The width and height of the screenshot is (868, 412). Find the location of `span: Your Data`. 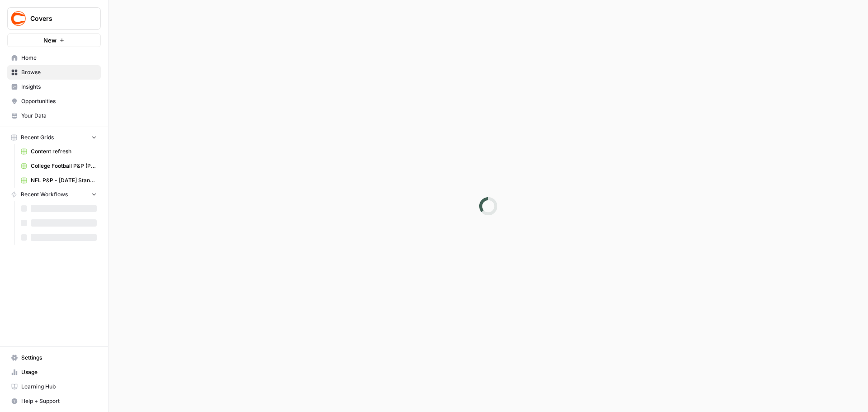

span: Your Data is located at coordinates (59, 116).